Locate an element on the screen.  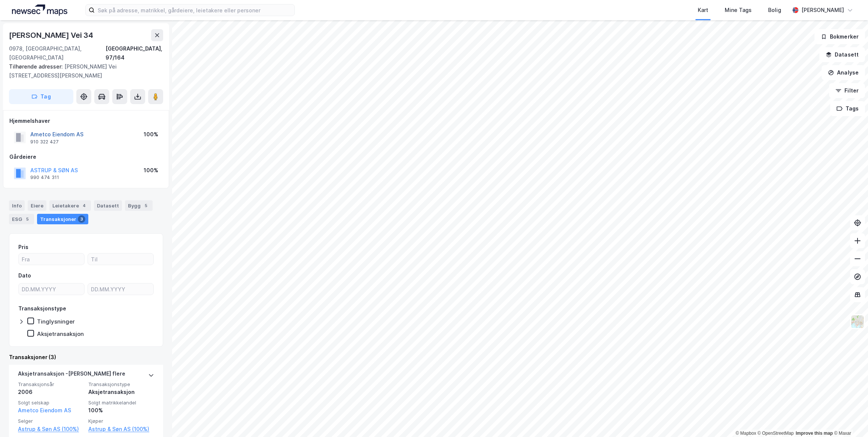
div: Hjemmelshaver is located at coordinates (86, 121).